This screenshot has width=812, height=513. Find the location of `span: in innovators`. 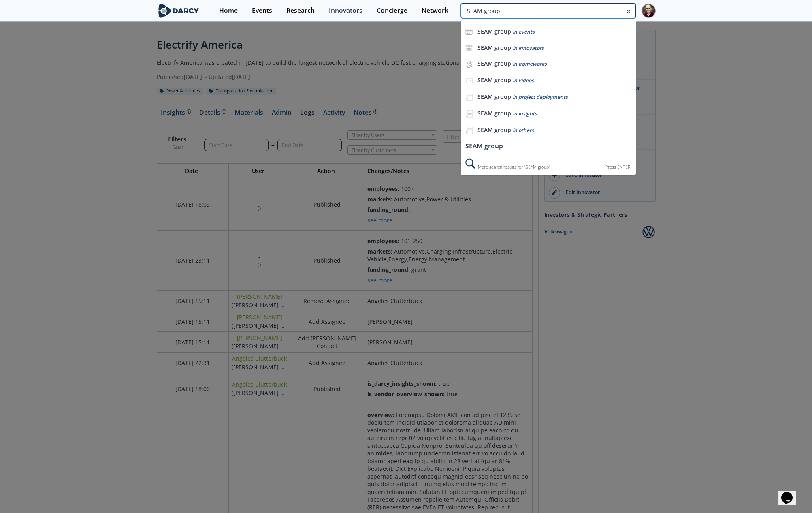

span: in innovators is located at coordinates (529, 48).